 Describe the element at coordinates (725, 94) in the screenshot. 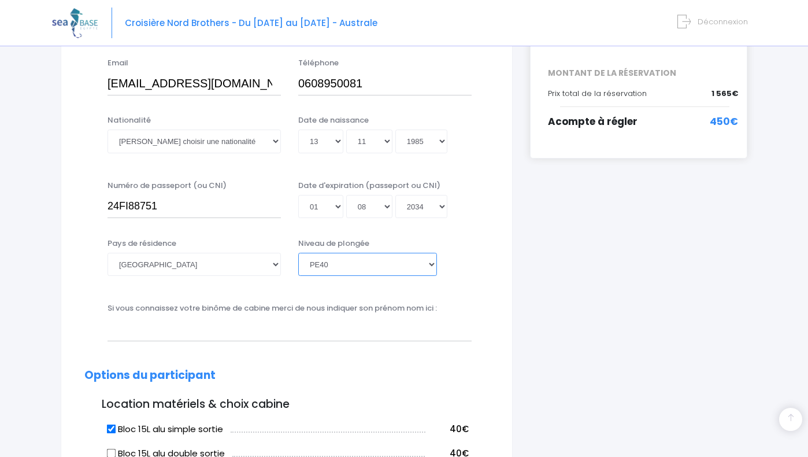

I see `span: 1 565€` at that location.